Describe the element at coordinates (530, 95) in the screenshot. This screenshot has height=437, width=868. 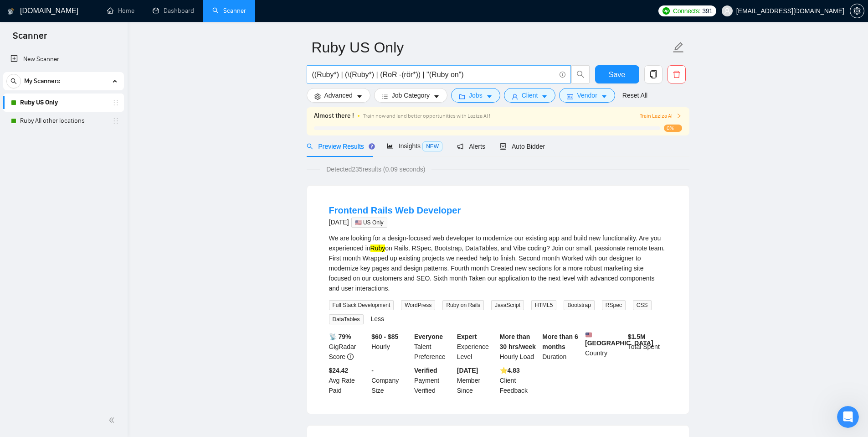
I see `button: userClientcaret-down` at that location.